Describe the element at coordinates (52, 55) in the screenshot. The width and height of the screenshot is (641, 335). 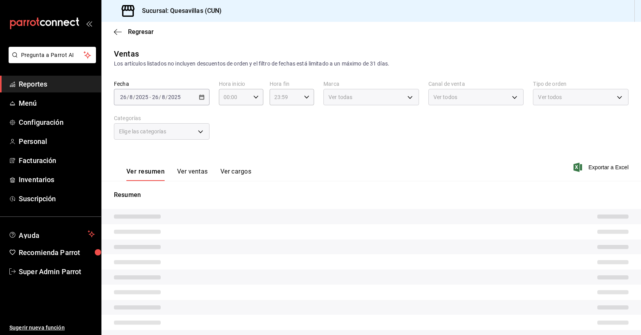
I see `span: Pregunta a Parrot AI` at that location.